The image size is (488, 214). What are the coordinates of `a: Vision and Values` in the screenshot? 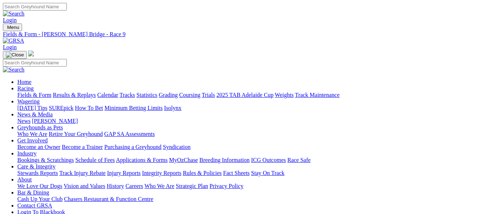 It's located at (84, 186).